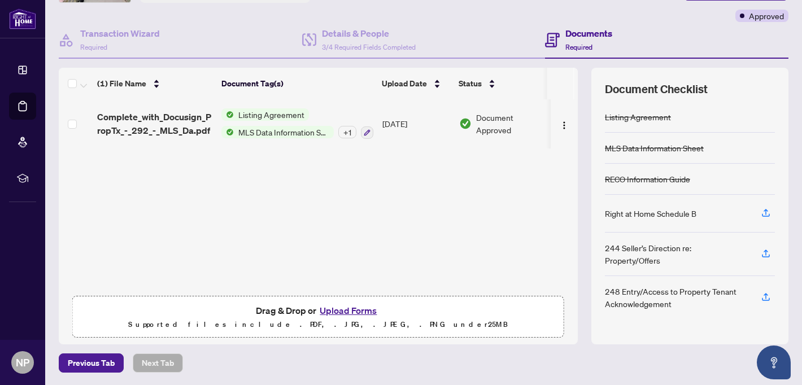  Describe the element at coordinates (404, 84) in the screenshot. I see `span: Upload Date` at that location.